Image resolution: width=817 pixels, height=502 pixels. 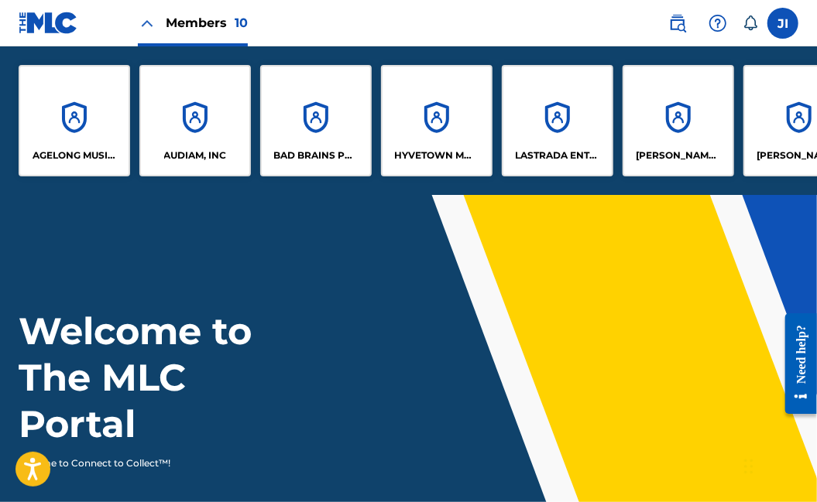 I want to click on a: AccountsBAD BRAINS PUBLISHING, so click(x=316, y=121).